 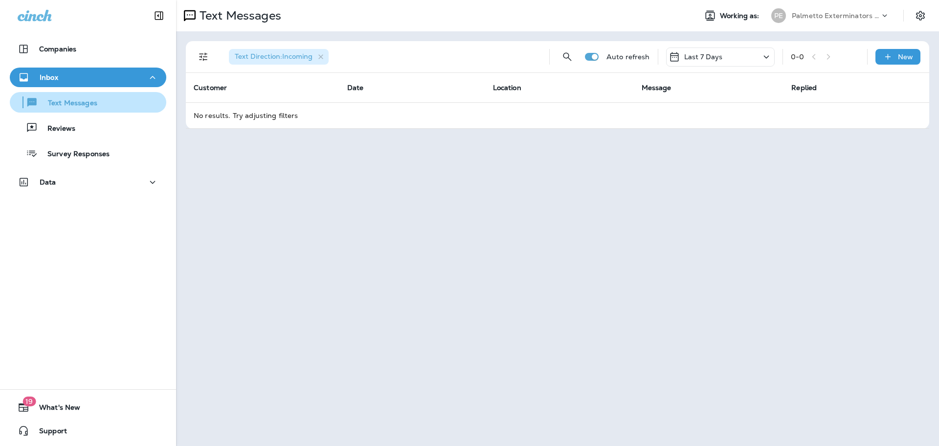 What do you see at coordinates (656, 88) in the screenshot?
I see `span: Message` at bounding box center [656, 88].